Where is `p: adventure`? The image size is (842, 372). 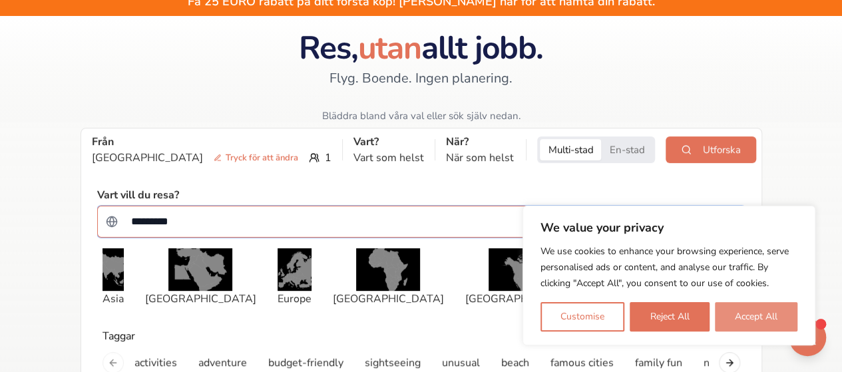
p: adventure is located at coordinates (222, 363).